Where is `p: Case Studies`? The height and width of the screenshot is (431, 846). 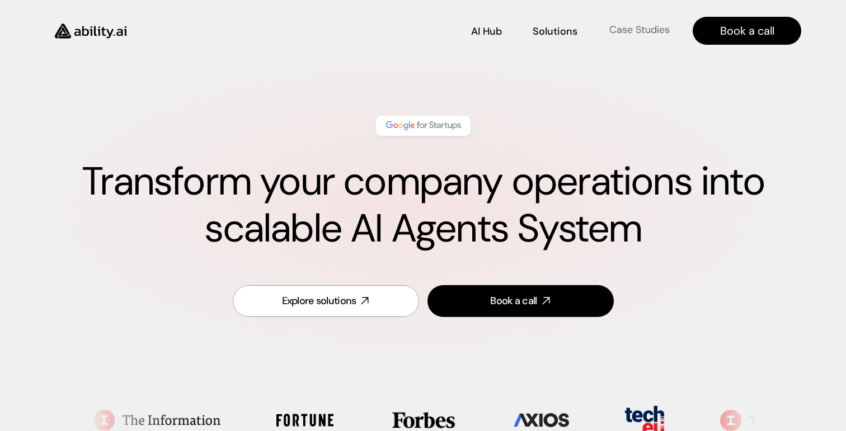
p: Case Studies is located at coordinates (639, 30).